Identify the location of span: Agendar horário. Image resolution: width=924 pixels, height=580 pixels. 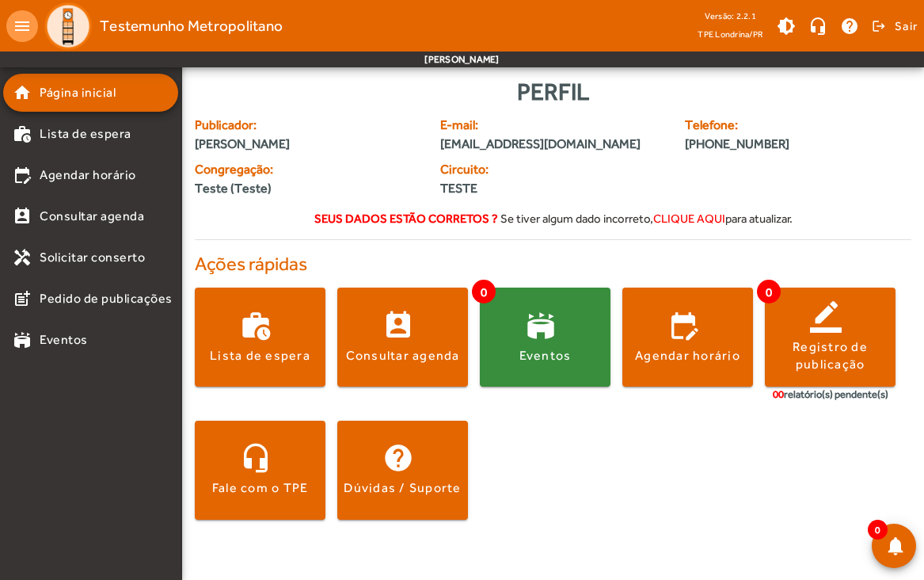
(88, 175).